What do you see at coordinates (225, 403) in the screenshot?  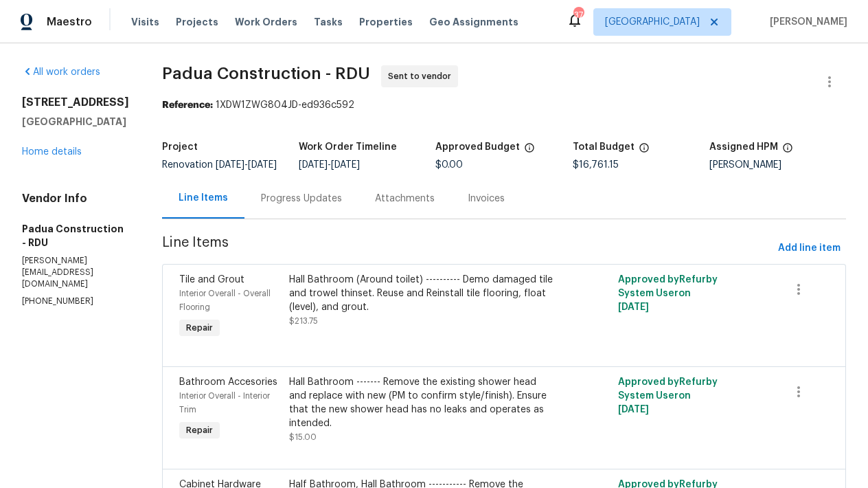 I see `span: Interior Overall - Interior Trim` at bounding box center [225, 403].